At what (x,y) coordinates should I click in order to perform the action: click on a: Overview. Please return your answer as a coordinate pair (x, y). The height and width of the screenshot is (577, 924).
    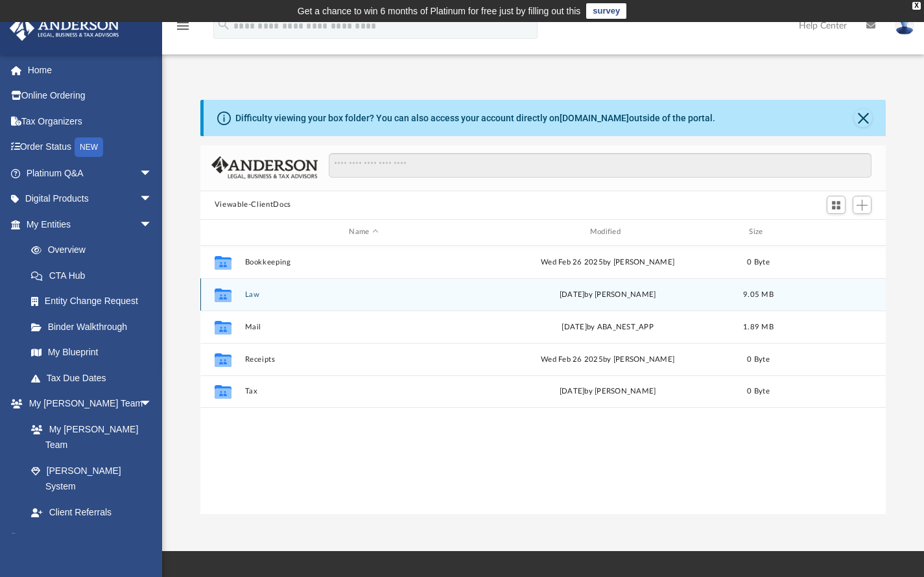
    Looking at the image, I should click on (95, 250).